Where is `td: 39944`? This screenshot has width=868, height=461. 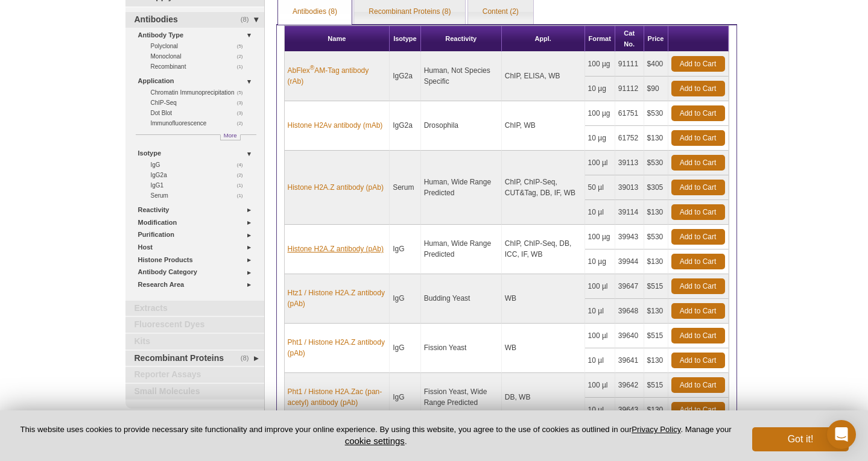 td: 39944 is located at coordinates (629, 261).